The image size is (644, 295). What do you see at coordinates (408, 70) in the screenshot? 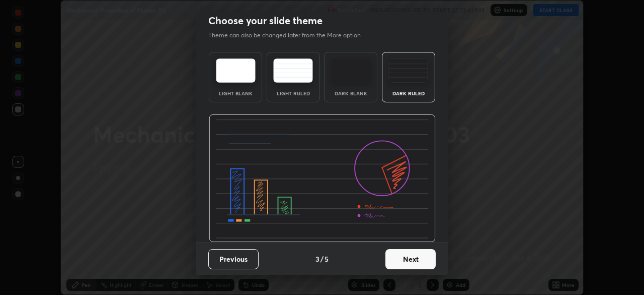
I see `img: darkRuledTheme.de295e13.svg` at bounding box center [408, 70].